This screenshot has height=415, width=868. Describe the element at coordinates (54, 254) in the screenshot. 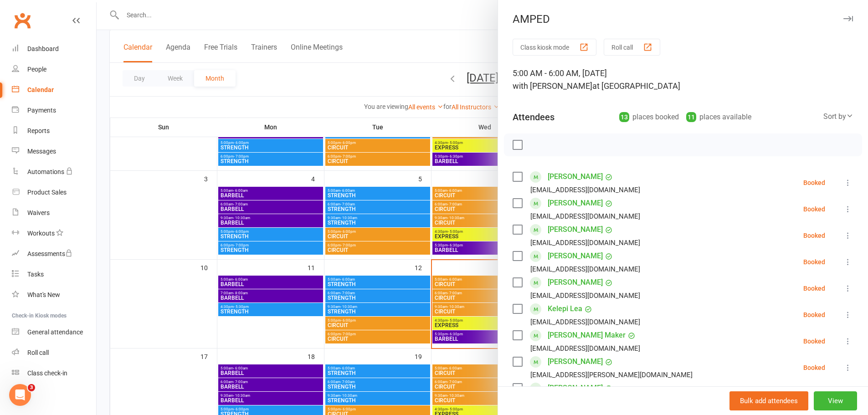

I see `a: Assessments` at that location.